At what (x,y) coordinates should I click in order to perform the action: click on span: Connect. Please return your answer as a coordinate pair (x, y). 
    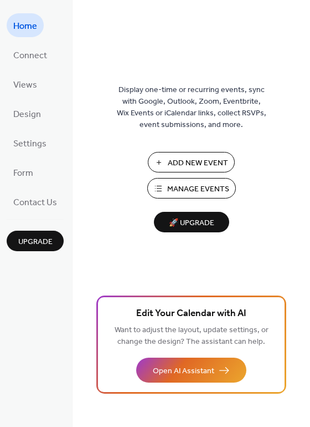
    Looking at the image, I should click on (30, 55).